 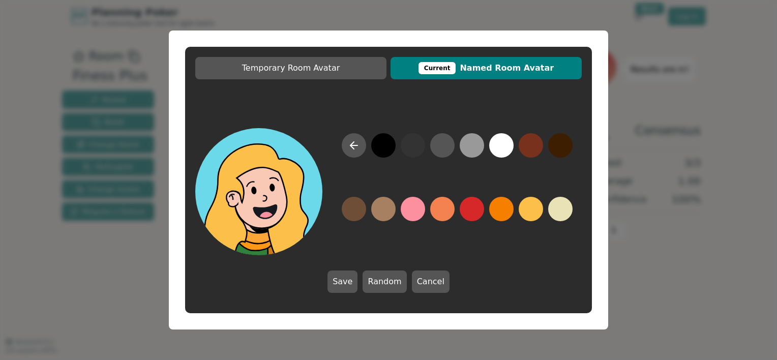 I want to click on button: Cancel, so click(x=431, y=282).